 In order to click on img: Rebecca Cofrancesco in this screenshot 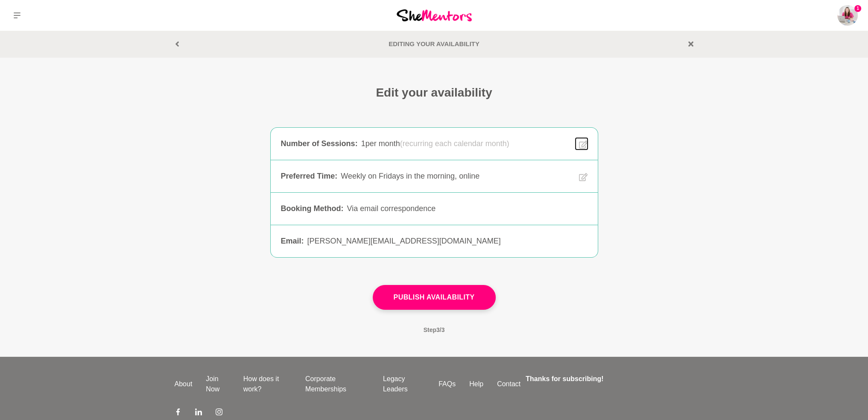, I will do `click(847, 16)`.